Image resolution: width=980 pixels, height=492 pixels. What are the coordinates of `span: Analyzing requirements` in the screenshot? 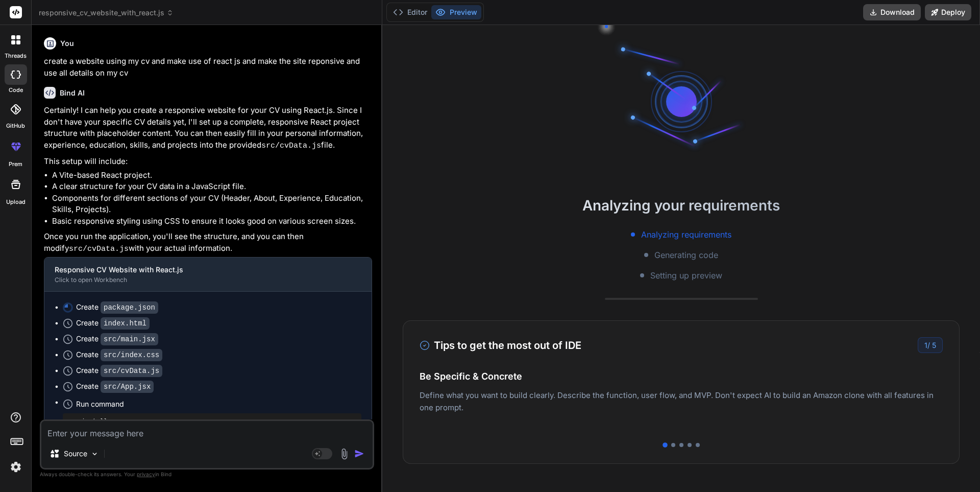 It's located at (686, 234).